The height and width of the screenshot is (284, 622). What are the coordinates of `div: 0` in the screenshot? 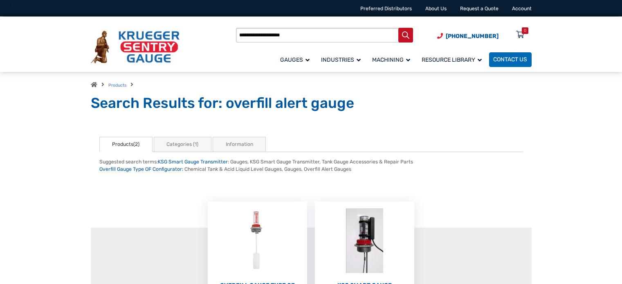 It's located at (525, 31).